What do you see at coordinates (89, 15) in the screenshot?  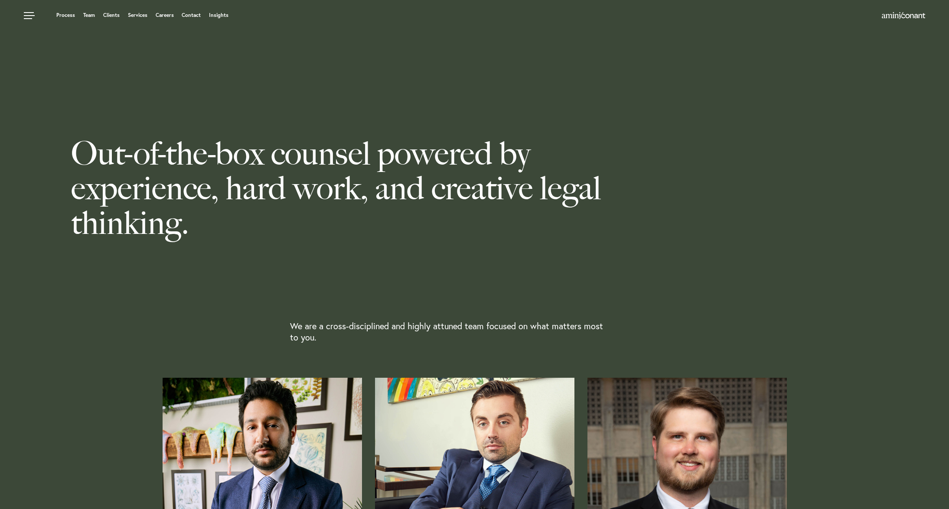 I see `a: Team` at bounding box center [89, 15].